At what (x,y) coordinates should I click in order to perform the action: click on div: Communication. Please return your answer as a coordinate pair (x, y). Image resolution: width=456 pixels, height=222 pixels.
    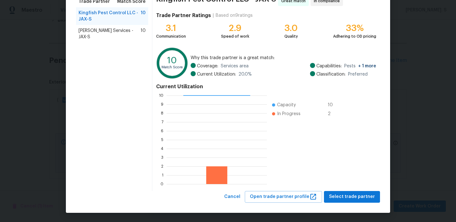
    Looking at the image, I should click on (171, 36).